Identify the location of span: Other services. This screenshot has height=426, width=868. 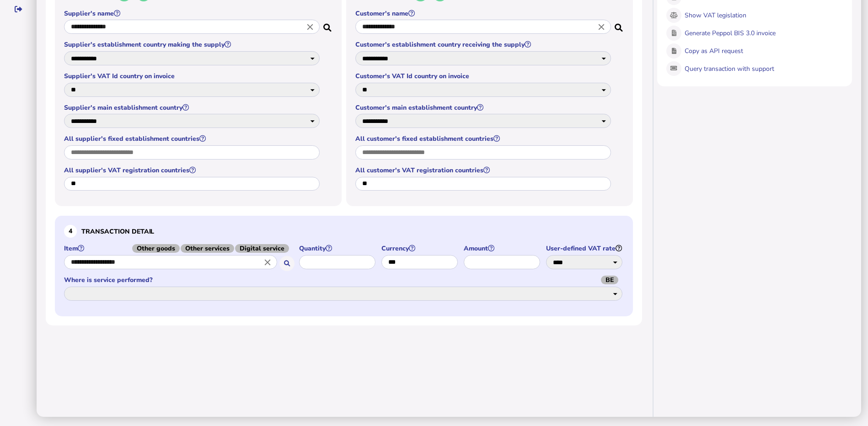
(207, 248).